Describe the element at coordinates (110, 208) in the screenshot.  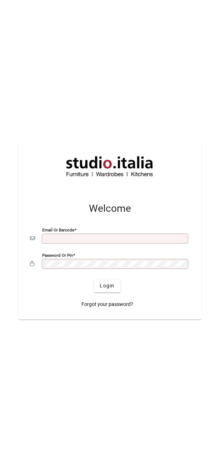
I see `h2: Welcome` at that location.